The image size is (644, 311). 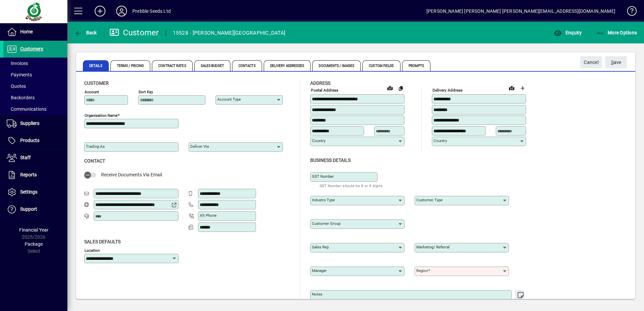 I want to click on mat-label: Manager, so click(x=319, y=271).